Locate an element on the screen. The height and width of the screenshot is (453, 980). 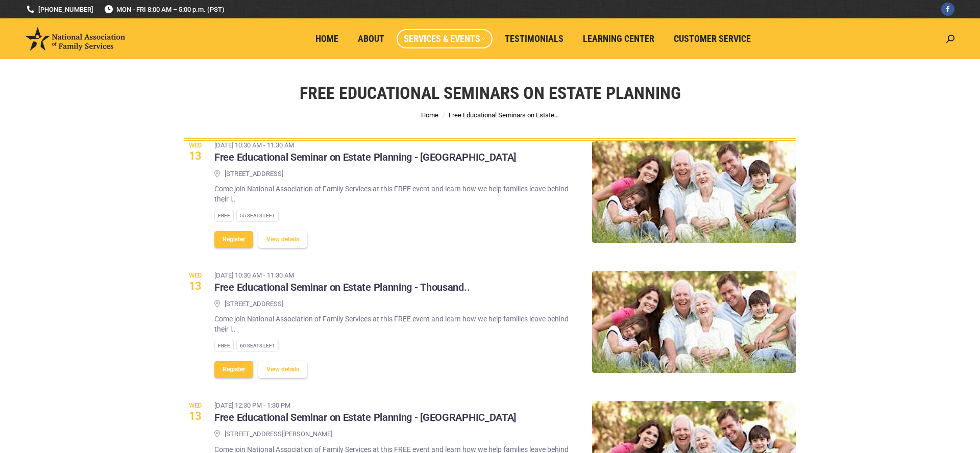
img: Free Educational Seminar on Estate Planning - Thousand Oaks is located at coordinates (694, 322).